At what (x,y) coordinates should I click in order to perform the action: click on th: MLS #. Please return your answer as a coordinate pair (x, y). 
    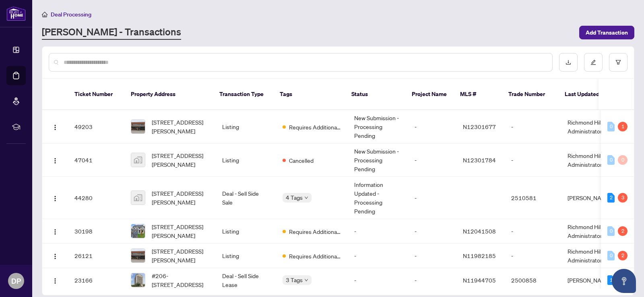
    Looking at the image, I should click on (478, 95).